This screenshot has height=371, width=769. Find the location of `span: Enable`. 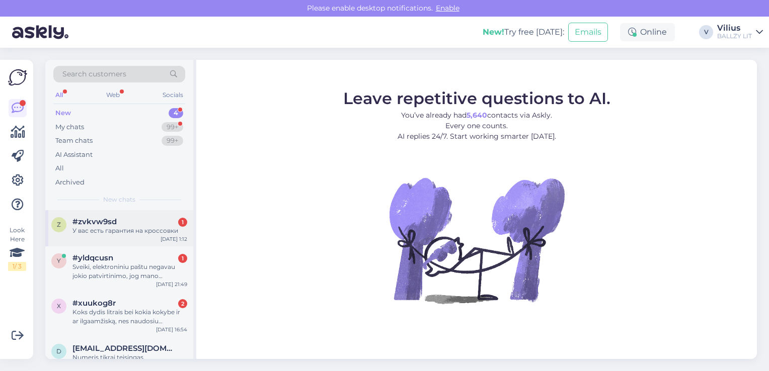

span: Enable is located at coordinates (447, 8).